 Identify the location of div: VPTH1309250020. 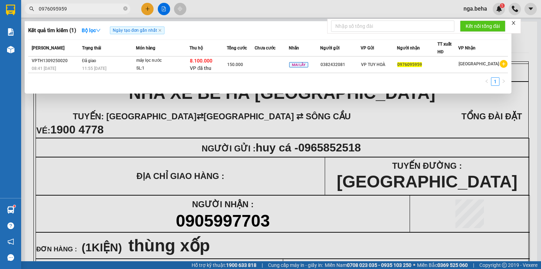
(56, 61).